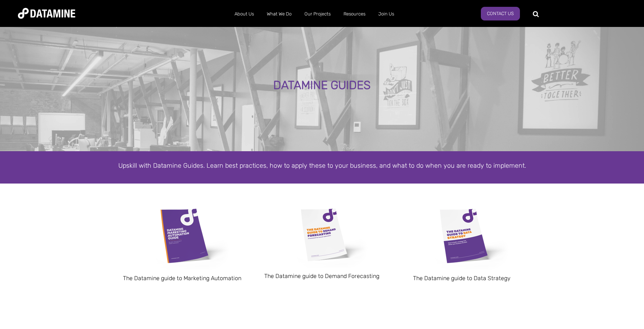 This screenshot has width=644, height=329. Describe the element at coordinates (386, 14) in the screenshot. I see `a: Join Us` at that location.